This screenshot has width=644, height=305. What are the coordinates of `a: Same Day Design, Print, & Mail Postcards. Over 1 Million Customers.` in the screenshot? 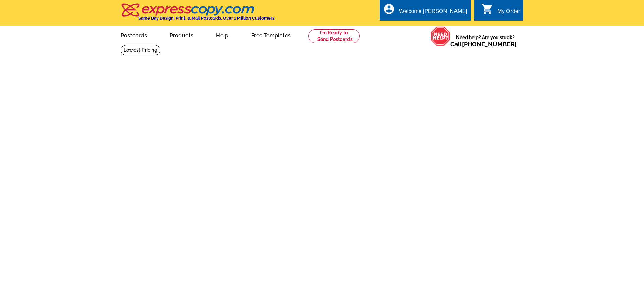 It's located at (198, 14).